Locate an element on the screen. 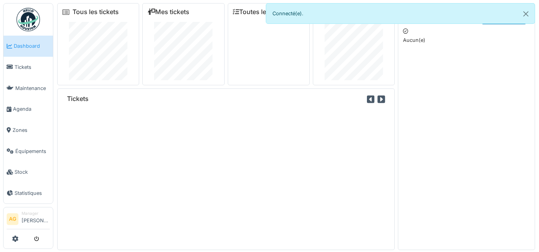  a: Stock is located at coordinates (28, 173).